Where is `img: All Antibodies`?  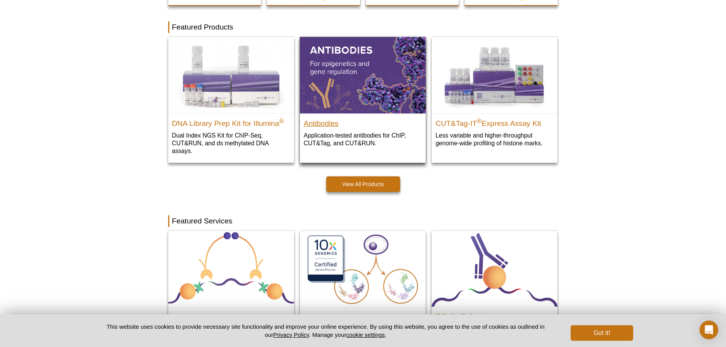
img: All Antibodies is located at coordinates (363, 75).